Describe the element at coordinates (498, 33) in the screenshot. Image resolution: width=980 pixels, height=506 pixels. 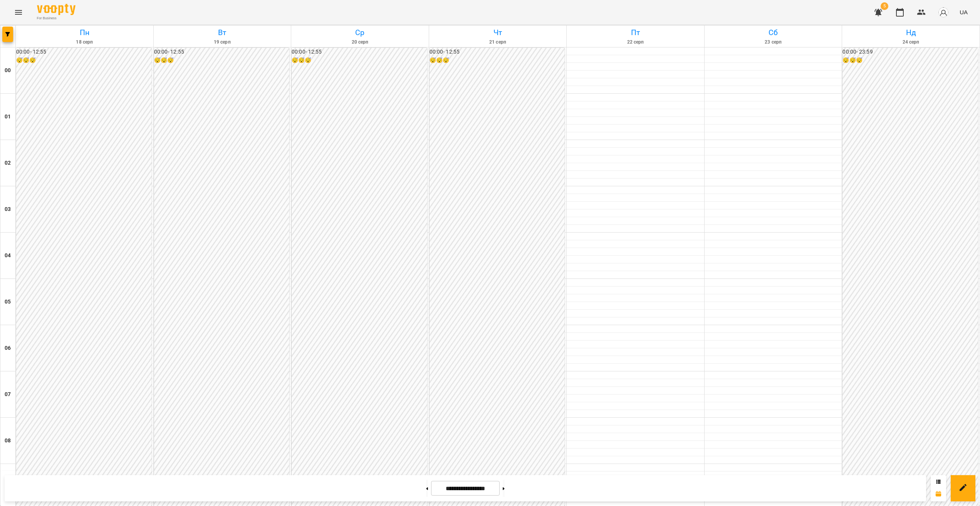
I see `h6: Чт` at that location.